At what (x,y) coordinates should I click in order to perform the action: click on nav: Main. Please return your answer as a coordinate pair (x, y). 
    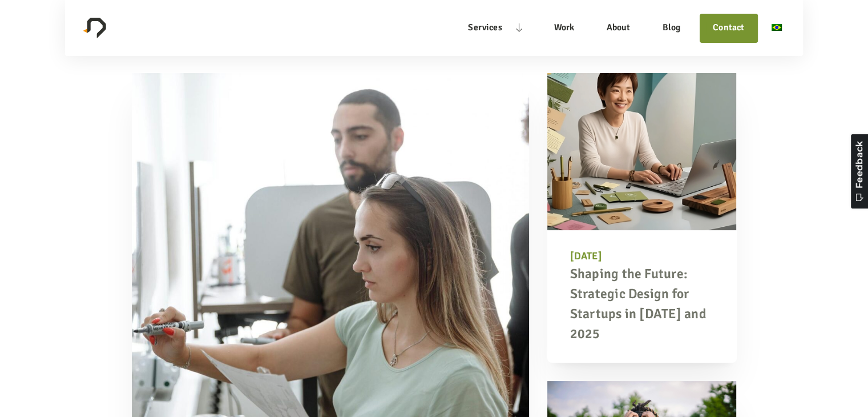
    Looking at the image, I should click on (620, 28).